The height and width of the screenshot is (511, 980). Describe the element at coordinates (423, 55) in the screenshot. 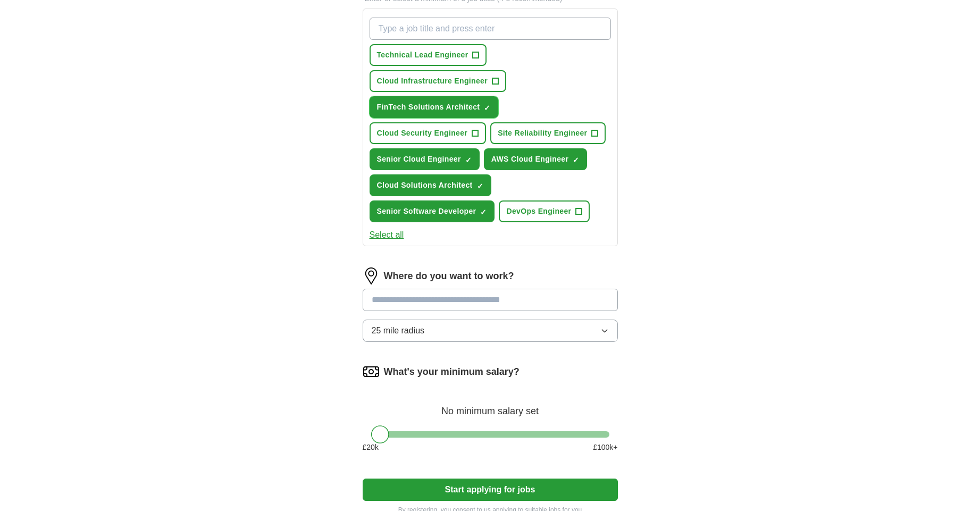

I see `span: Technical Lead Engineer` at that location.